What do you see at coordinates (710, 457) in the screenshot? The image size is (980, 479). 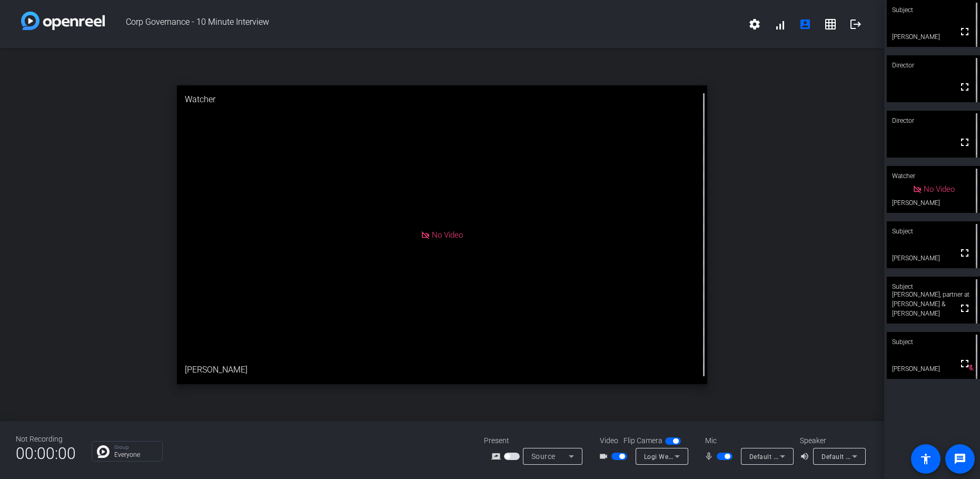 I see `mat-icon: mic_none` at bounding box center [710, 457].